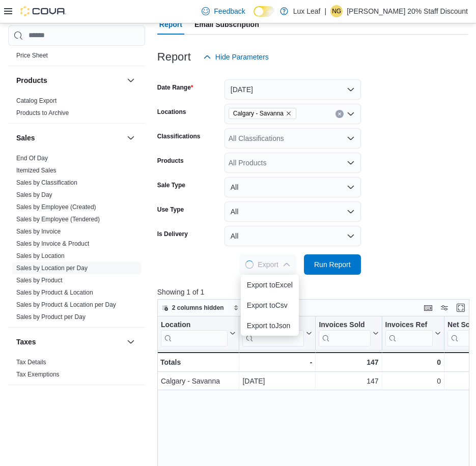 This screenshot has width=476, height=466. What do you see at coordinates (32, 55) in the screenshot?
I see `a: Price Sheet` at bounding box center [32, 55].